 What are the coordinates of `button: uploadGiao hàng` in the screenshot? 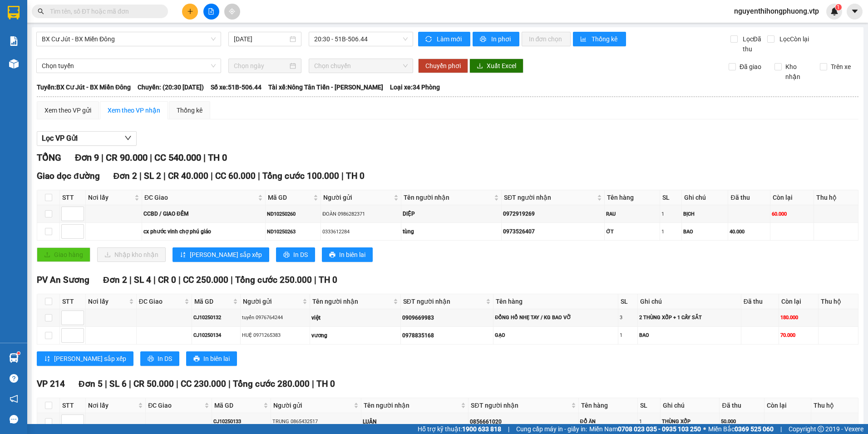 It's located at (64, 255).